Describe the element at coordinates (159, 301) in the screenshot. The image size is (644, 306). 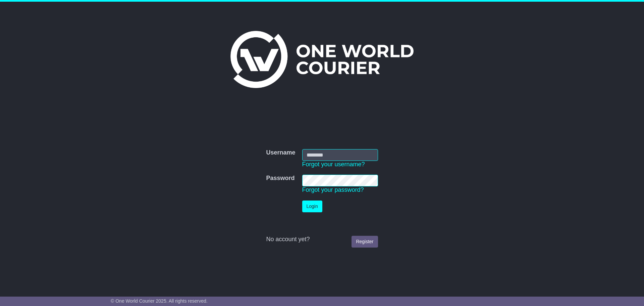
I see `span: © One World Courier 2025. All rights reserved.` at that location.